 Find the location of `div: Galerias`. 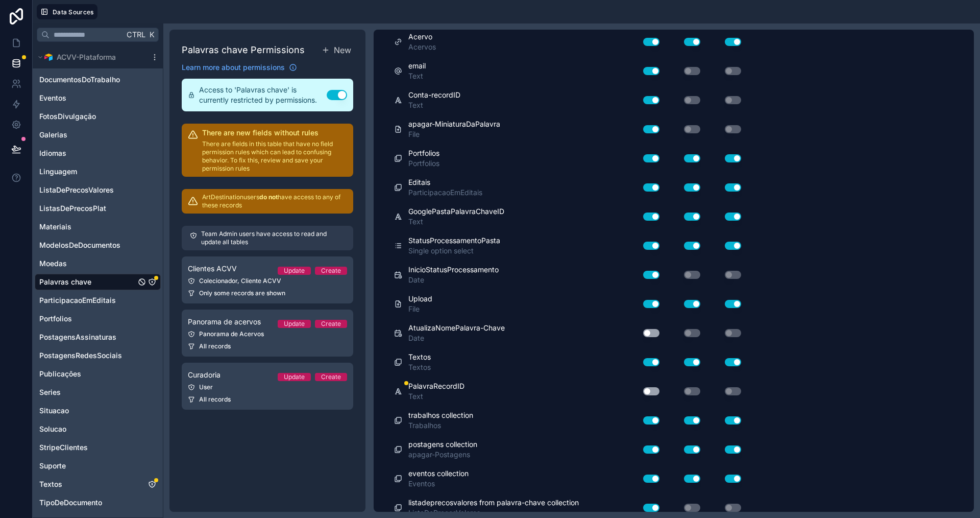

div: Galerias is located at coordinates (97, 135).